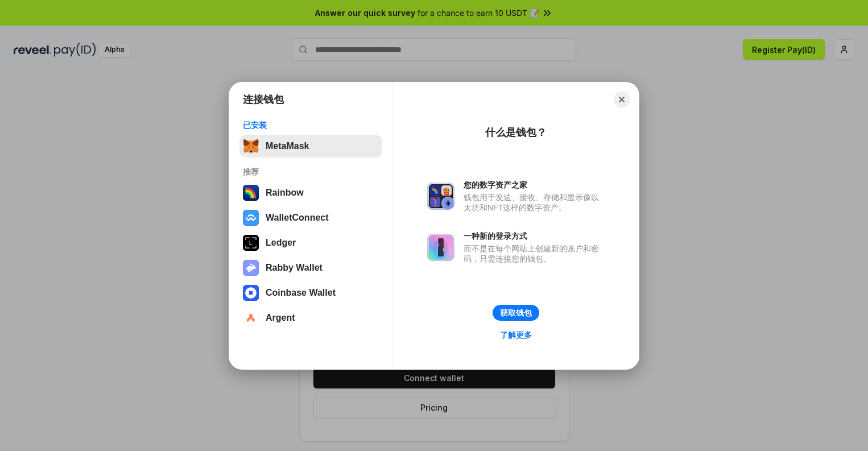 This screenshot has height=451, width=868. I want to click on div: Ledger, so click(280, 243).